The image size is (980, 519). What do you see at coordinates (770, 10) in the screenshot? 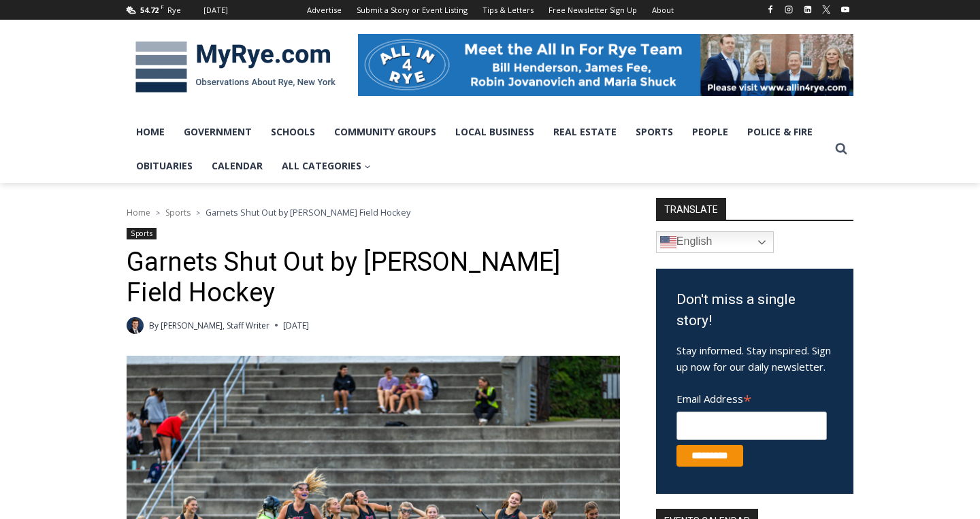
I see `a: Facebook` at bounding box center [770, 10].